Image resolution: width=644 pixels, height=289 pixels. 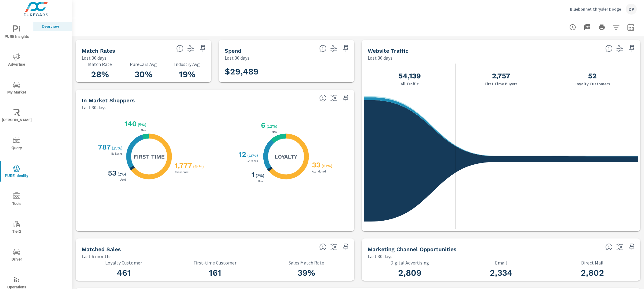 I want to click on span: Total PureCars DigAdSpend. Data sourced directly from the Ad Platforms. Non-Purecars DigAd client..., so click(x=323, y=48).